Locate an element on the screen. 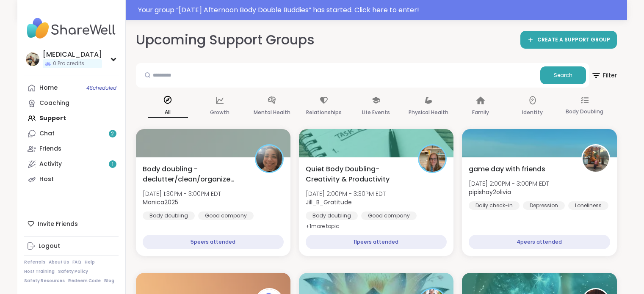 Image resolution: width=644 pixels, height=294 pixels. div: Depression is located at coordinates (544, 205).